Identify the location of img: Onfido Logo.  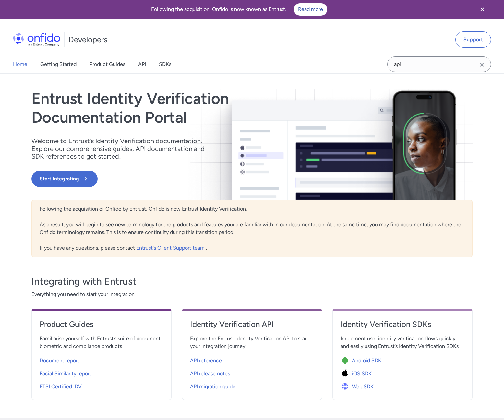
(36, 40).